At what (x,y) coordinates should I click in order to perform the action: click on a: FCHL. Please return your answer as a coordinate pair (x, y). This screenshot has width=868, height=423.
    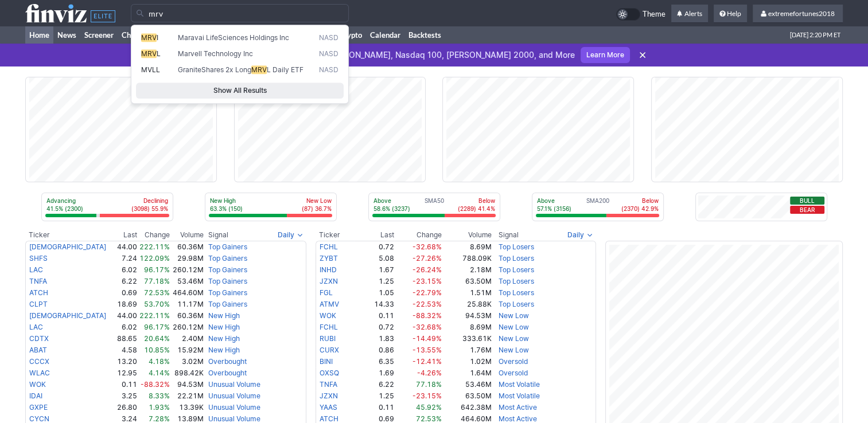
    Looking at the image, I should click on (329, 247).